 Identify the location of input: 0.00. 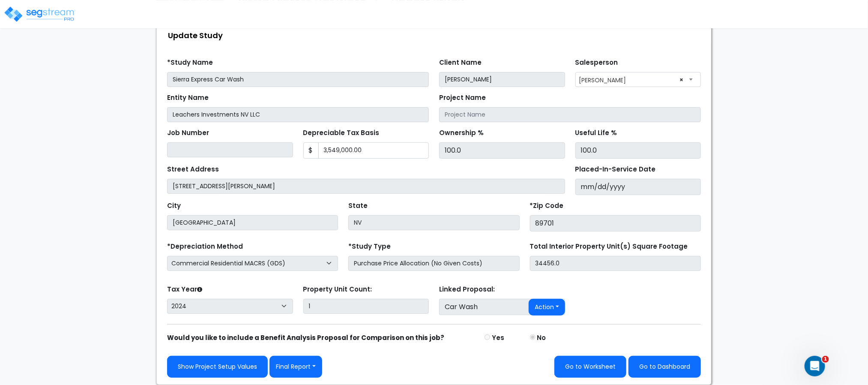
(374, 150).